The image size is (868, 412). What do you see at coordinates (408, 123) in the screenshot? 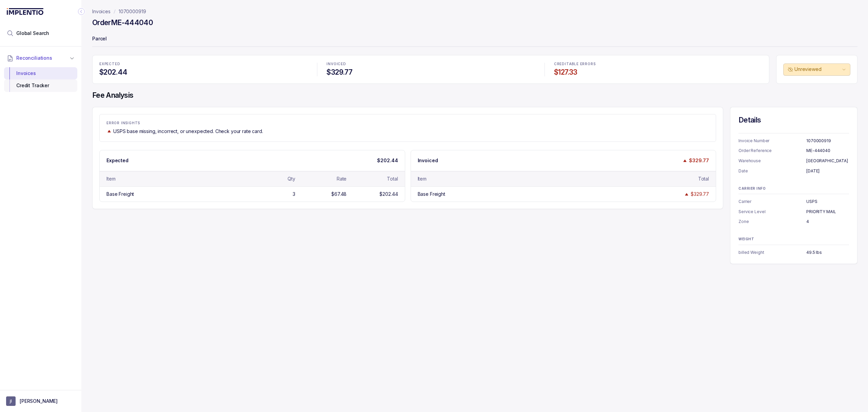
I see `p: ERROR INSIGHTS` at bounding box center [408, 123].